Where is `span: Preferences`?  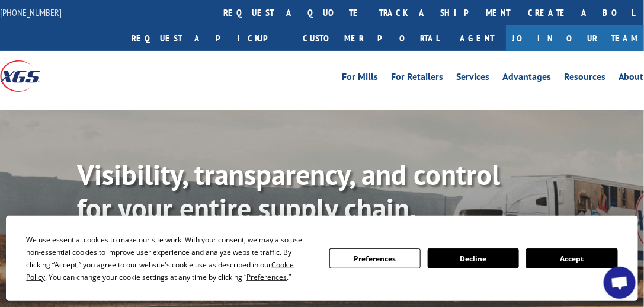 span: Preferences is located at coordinates (266, 277).